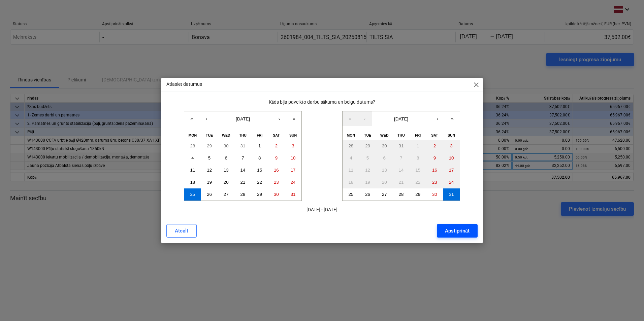 The height and width of the screenshot is (321, 644). What do you see at coordinates (451, 194) in the screenshot?
I see `abbr: August 31, 2025` at bounding box center [451, 194].